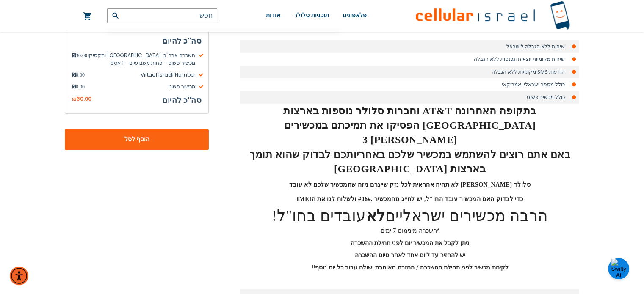  Describe the element at coordinates (19, 276) in the screenshot. I see `div: תפריט נגישות` at that location.